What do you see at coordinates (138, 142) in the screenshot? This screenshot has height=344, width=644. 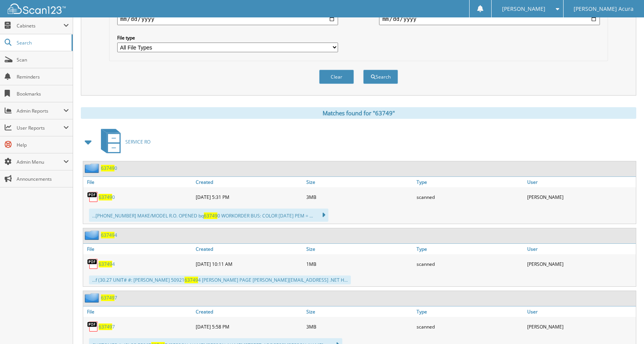 I see `span: SERVICE RO` at bounding box center [138, 142].